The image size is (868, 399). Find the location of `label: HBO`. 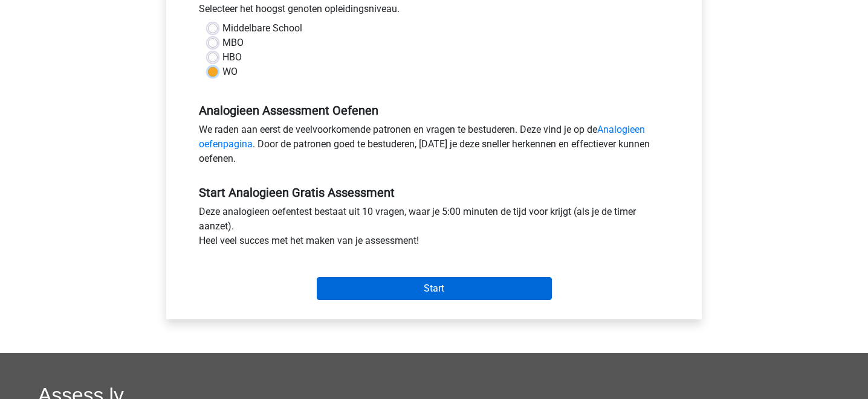

label: HBO is located at coordinates (232, 58).